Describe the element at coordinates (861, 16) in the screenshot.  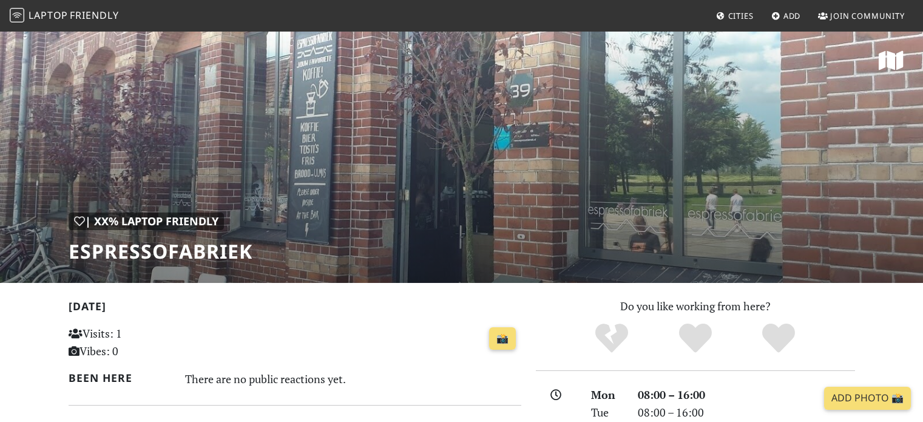
I see `a: Join Community` at that location.